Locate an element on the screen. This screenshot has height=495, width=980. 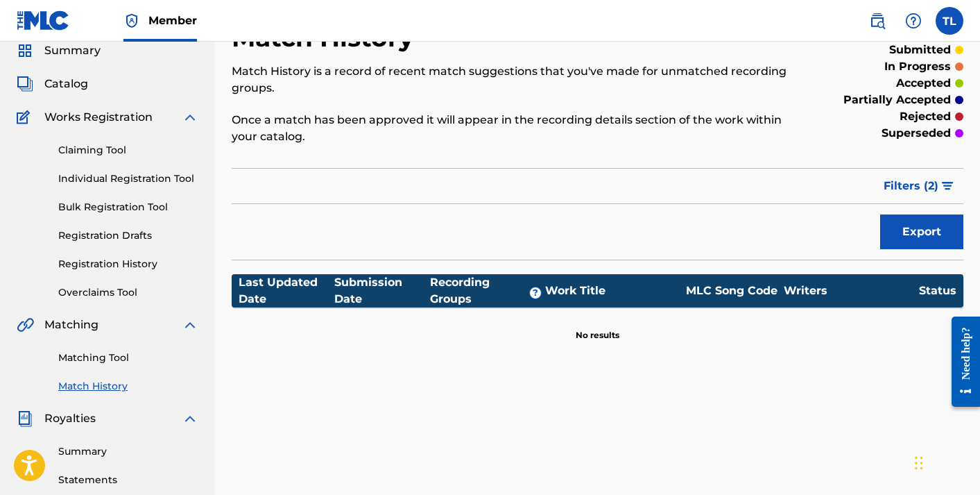
p: No results is located at coordinates (597, 326).